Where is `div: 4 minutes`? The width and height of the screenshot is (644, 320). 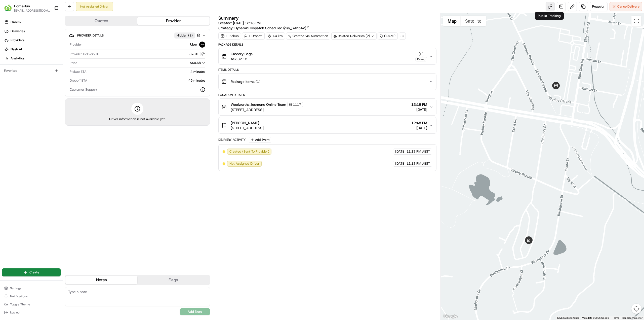 div: 4 minutes is located at coordinates (147, 72).